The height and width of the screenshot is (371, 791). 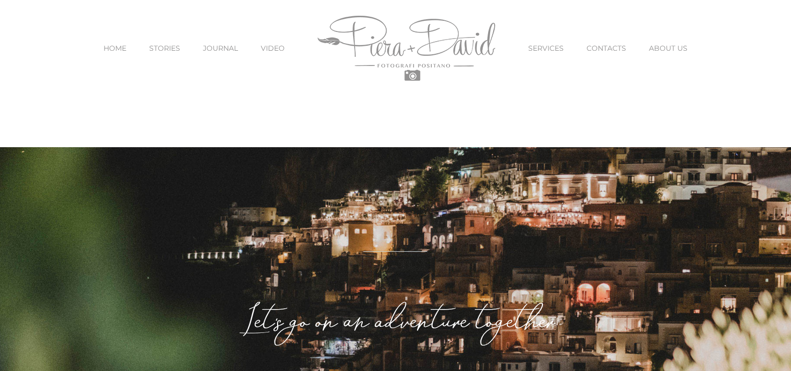 What do you see at coordinates (273, 48) in the screenshot?
I see `a: VIDEO` at bounding box center [273, 48].